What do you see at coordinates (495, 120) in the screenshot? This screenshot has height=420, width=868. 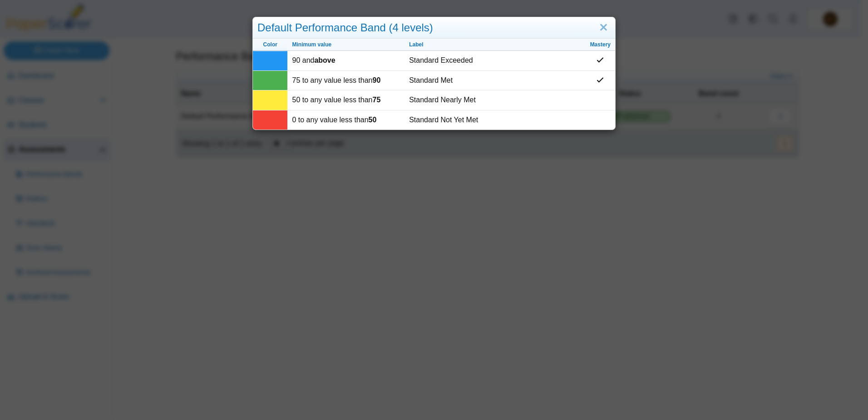 I see `td: Standard Not Yet Met` at bounding box center [495, 120].